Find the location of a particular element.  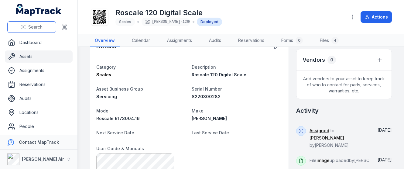

a: MapTrack is located at coordinates (39, 10).